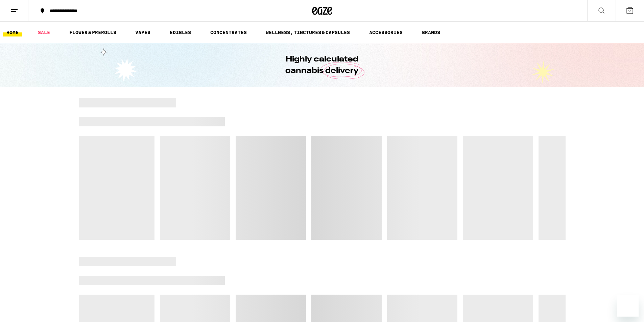 The height and width of the screenshot is (322, 644). I want to click on a: VAPES, so click(143, 33).